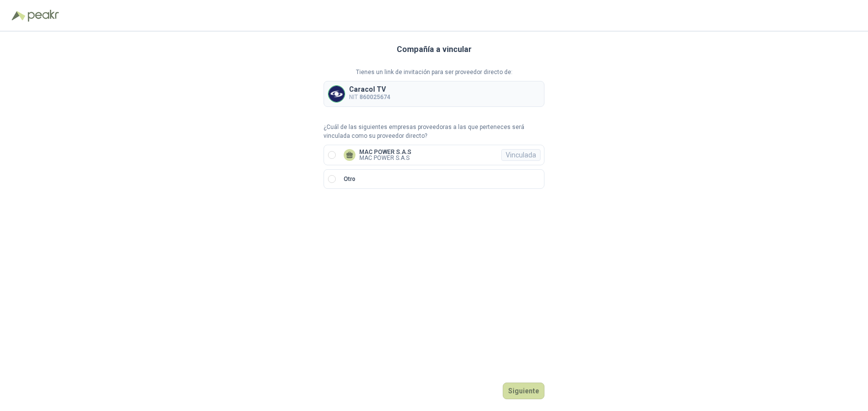 The height and width of the screenshot is (411, 868). I want to click on p: Caracol TV, so click(370, 89).